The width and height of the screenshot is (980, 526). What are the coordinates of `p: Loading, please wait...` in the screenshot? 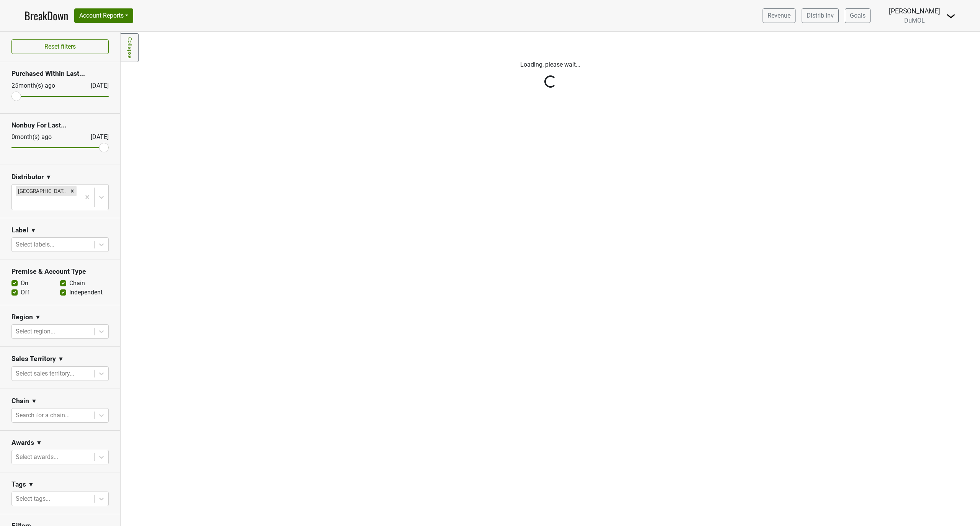 It's located at (551, 65).